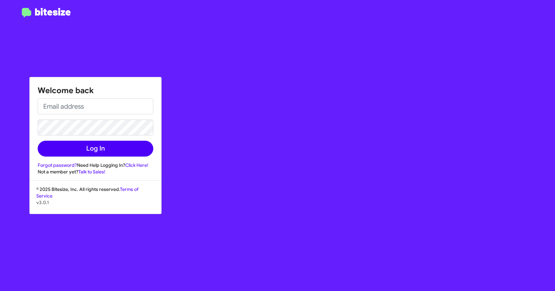 This screenshot has height=291, width=555. Describe the element at coordinates (96, 203) in the screenshot. I see `p: v3.0.1` at that location.